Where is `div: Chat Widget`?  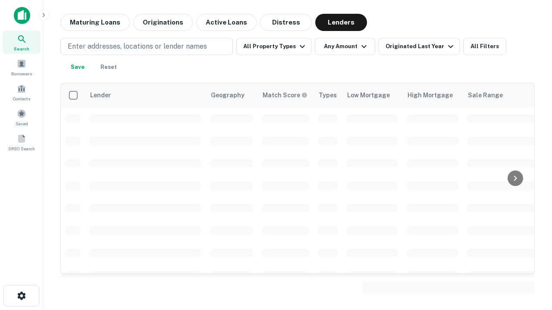 div: Chat Widget is located at coordinates (530, 235).